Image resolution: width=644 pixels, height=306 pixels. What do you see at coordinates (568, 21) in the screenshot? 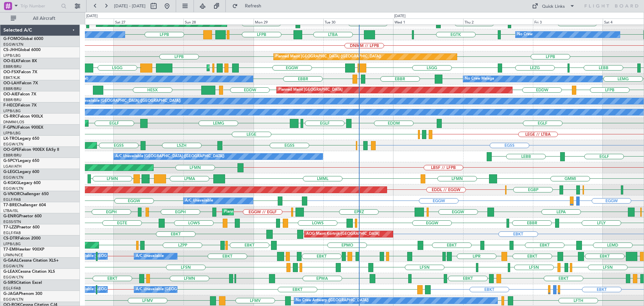
I see `div: Fri 3` at bounding box center [568, 21].